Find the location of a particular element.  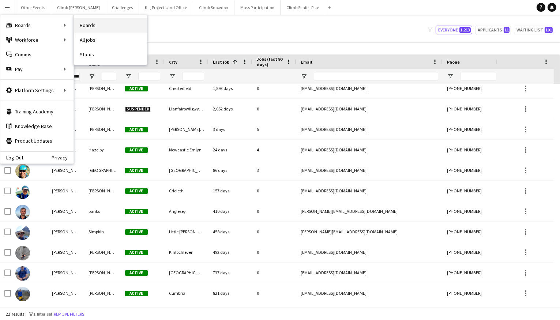

div: Boards is located at coordinates (37, 25).